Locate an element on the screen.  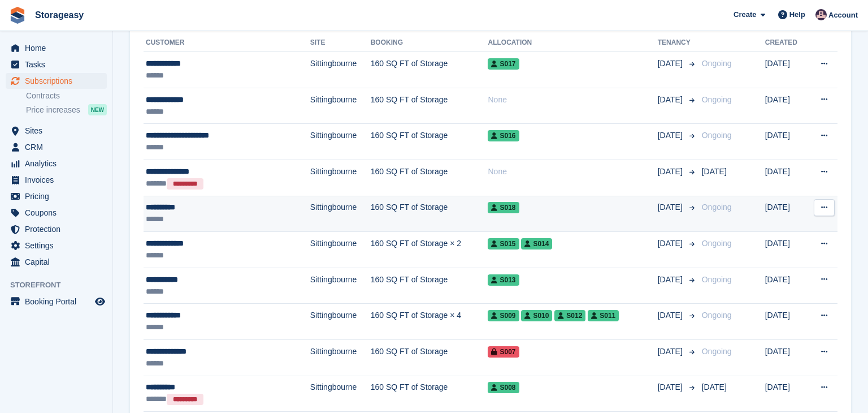
a: Storageasy is located at coordinates (59, 15).